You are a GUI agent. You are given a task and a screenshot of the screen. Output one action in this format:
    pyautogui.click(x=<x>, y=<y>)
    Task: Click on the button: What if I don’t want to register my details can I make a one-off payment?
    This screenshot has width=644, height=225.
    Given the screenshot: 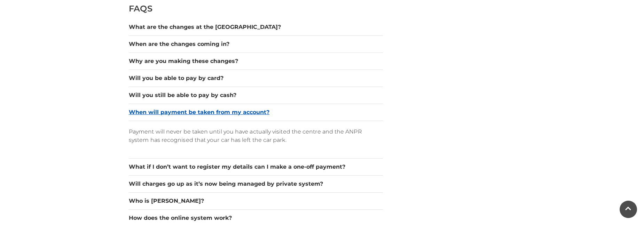 What is the action you would take?
    pyautogui.click(x=256, y=167)
    